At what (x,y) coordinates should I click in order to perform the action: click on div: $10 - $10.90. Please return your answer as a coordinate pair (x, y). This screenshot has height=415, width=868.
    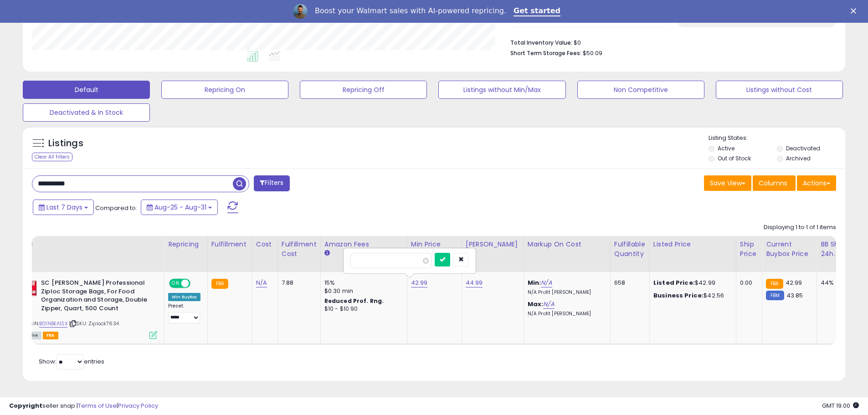
    Looking at the image, I should click on (362, 309).